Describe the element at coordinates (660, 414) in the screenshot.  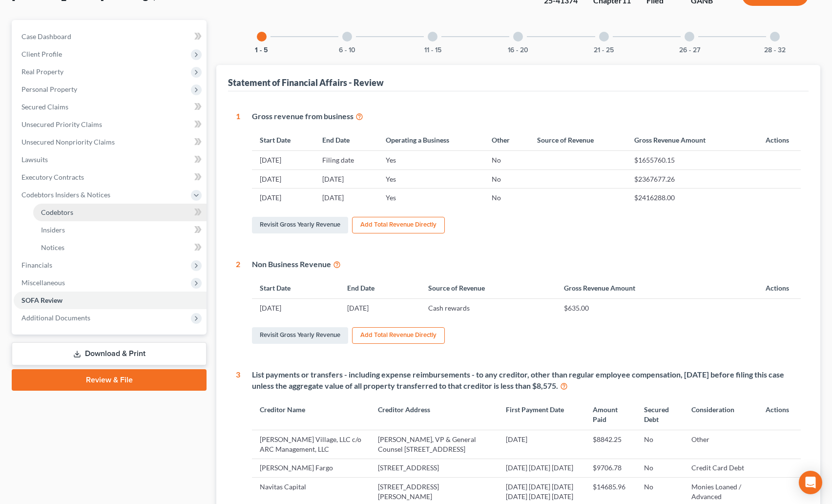
I see `th: Secured Debt` at that location.